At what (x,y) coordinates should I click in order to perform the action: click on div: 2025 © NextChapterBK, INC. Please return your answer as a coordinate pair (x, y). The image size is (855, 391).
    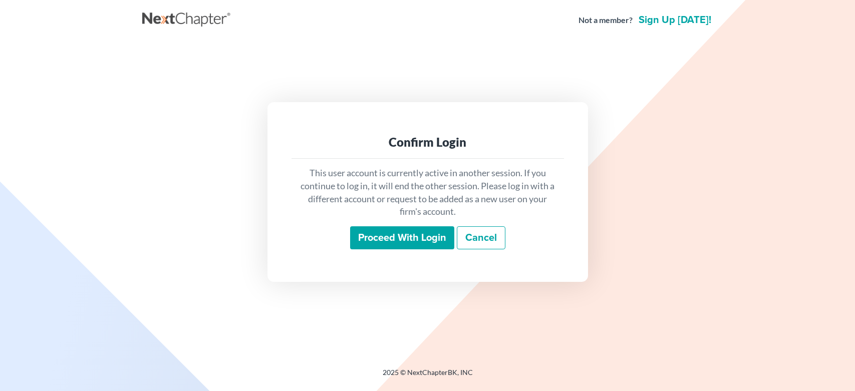
    Looking at the image, I should click on (428, 377).